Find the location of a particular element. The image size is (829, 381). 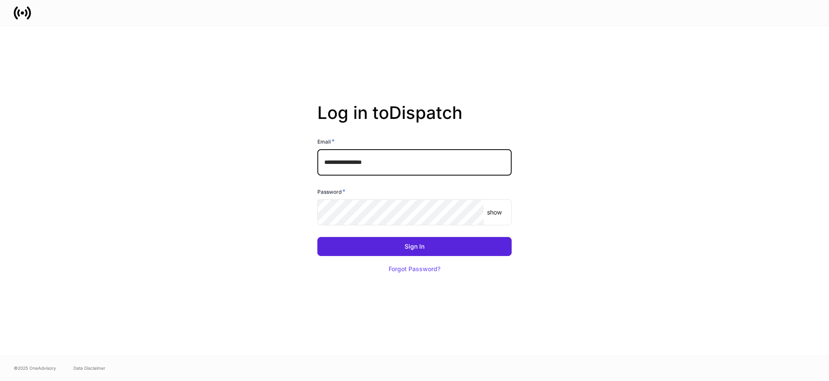

a: Data Disclaimer is located at coordinates (89, 368).